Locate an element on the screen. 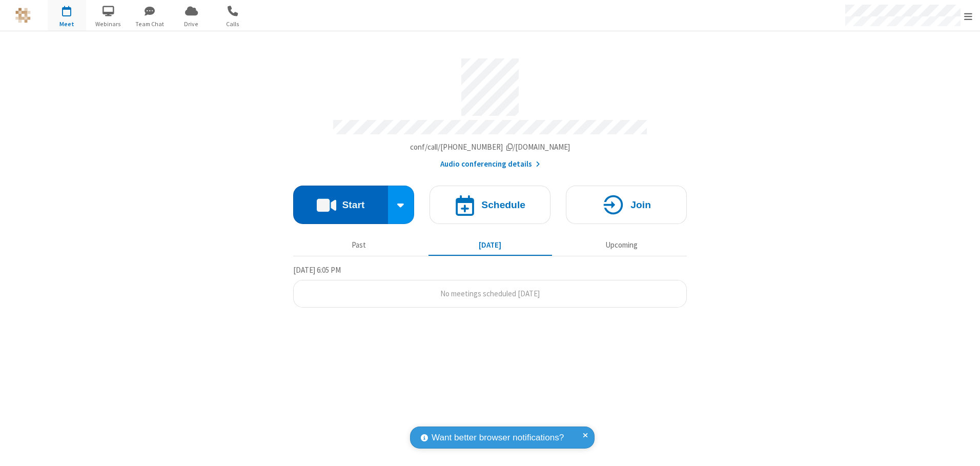  button: Schedule is located at coordinates (490, 205).